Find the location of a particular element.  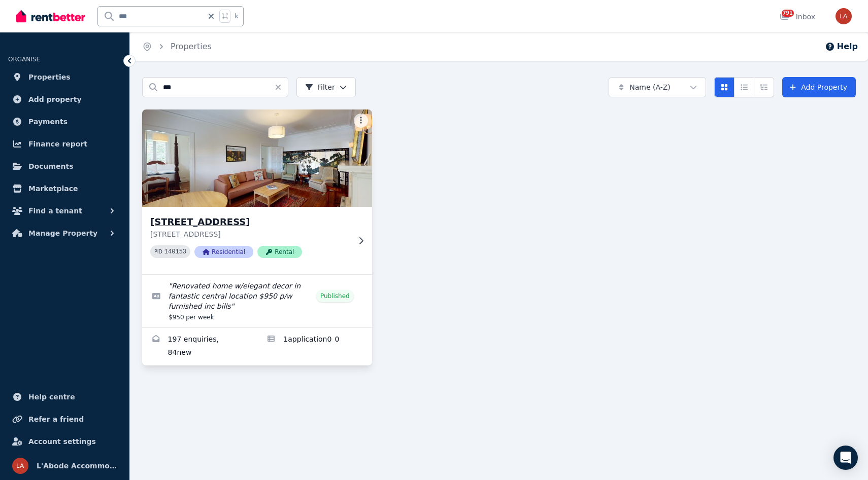

a: Help centre is located at coordinates (64, 397).